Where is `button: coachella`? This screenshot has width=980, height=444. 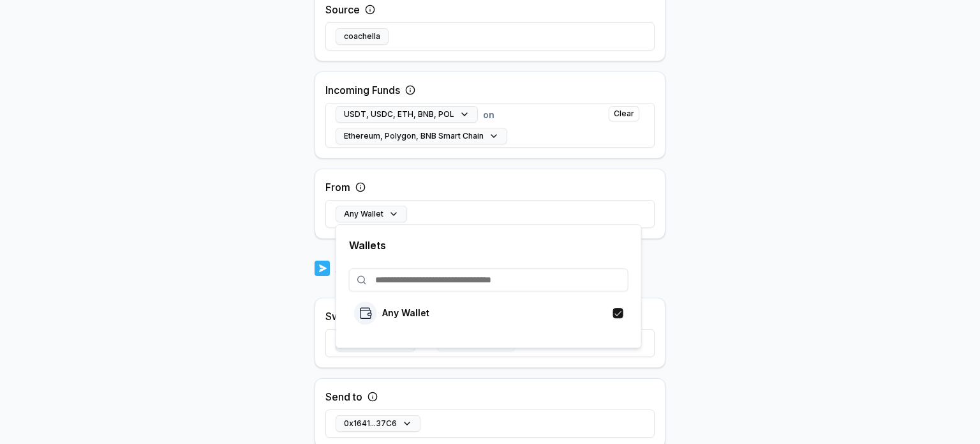 button: coachella is located at coordinates (362, 36).